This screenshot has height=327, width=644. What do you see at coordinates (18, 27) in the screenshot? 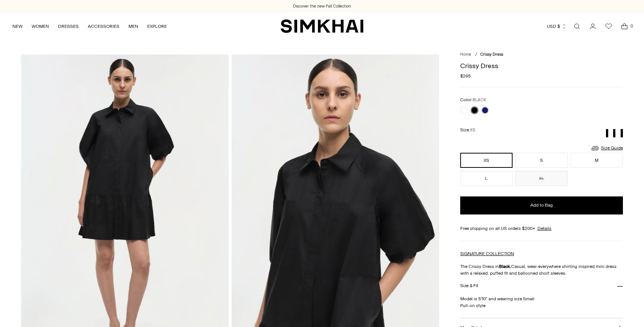
I see `a: NEW` at bounding box center [18, 27].